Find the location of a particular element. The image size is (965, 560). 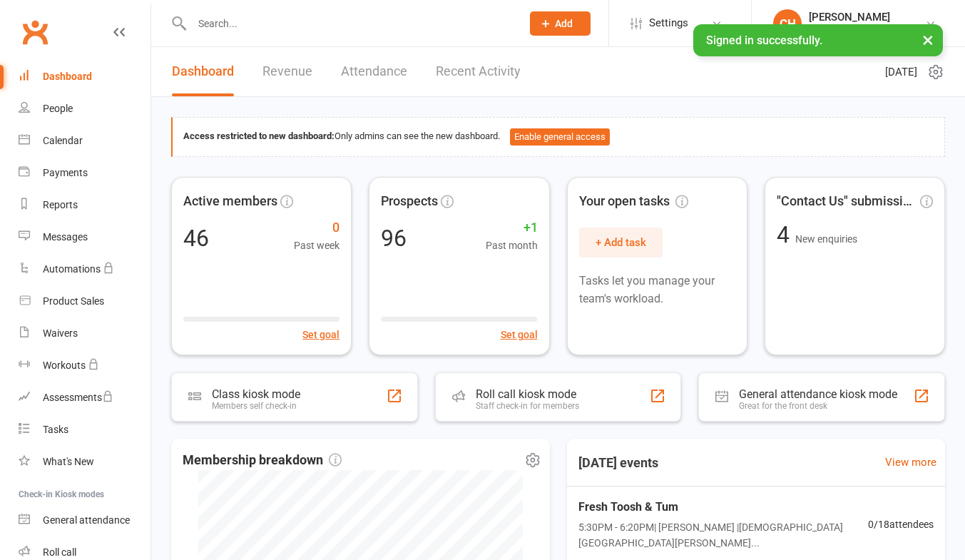

a: Tasks is located at coordinates (84, 430).